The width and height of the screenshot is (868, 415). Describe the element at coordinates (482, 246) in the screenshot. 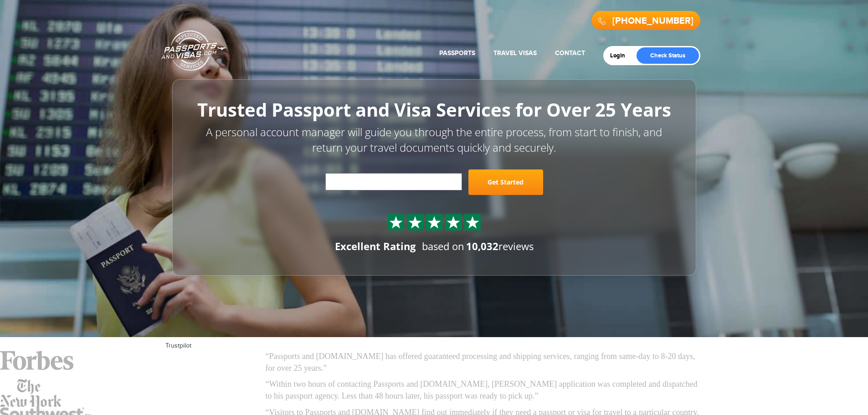

I see `strong: 10,032` at that location.